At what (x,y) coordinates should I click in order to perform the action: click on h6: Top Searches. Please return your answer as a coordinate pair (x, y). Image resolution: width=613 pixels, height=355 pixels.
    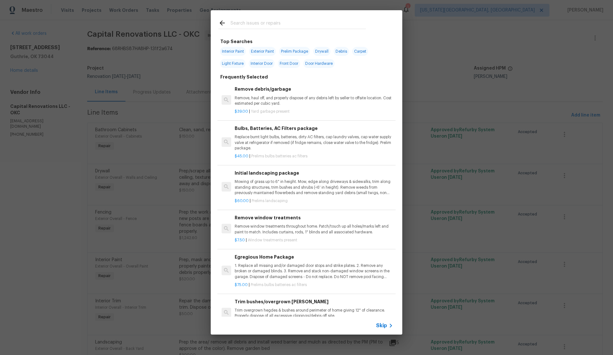
    Looking at the image, I should click on (236, 42).